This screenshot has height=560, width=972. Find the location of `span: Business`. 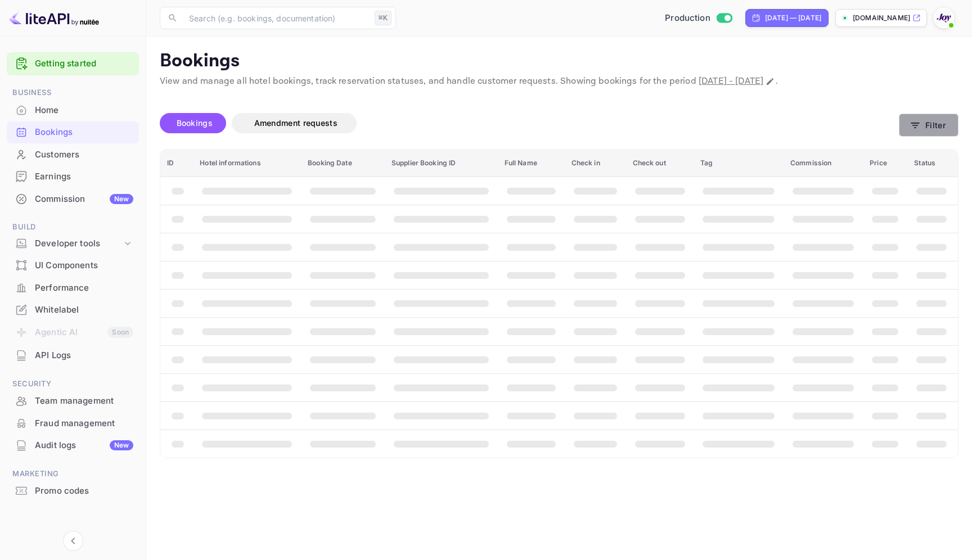

span: Business is located at coordinates (72, 93).